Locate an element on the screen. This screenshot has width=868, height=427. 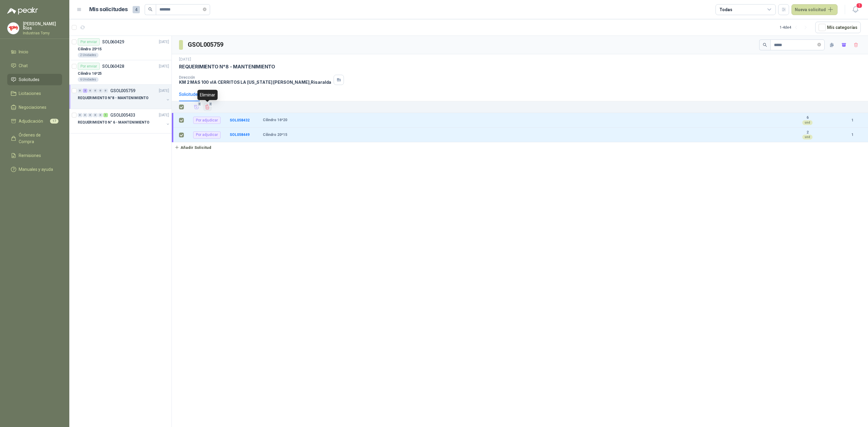
p: Dirección is located at coordinates (255, 77).